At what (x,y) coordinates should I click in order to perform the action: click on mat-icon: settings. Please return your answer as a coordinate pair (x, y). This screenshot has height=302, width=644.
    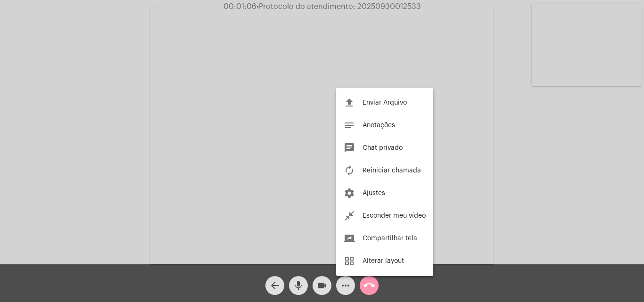
    Looking at the image, I should click on (349, 193).